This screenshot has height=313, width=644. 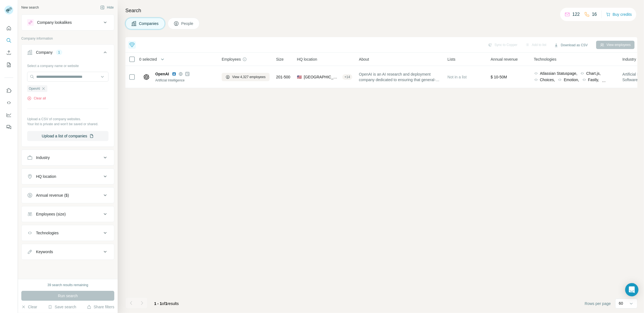 What do you see at coordinates (45, 52) in the screenshot?
I see `div: Company` at bounding box center [45, 52].